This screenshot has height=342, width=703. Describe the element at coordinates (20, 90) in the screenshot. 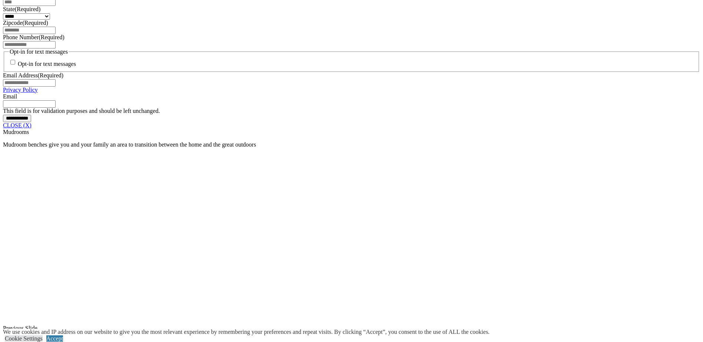

I see `a: Privacy Policy` at that location.